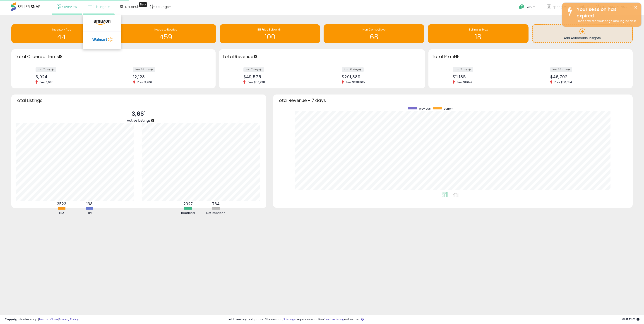 The width and height of the screenshot is (644, 324). I want to click on h3: Total Revenue - 7 days, so click(453, 101).